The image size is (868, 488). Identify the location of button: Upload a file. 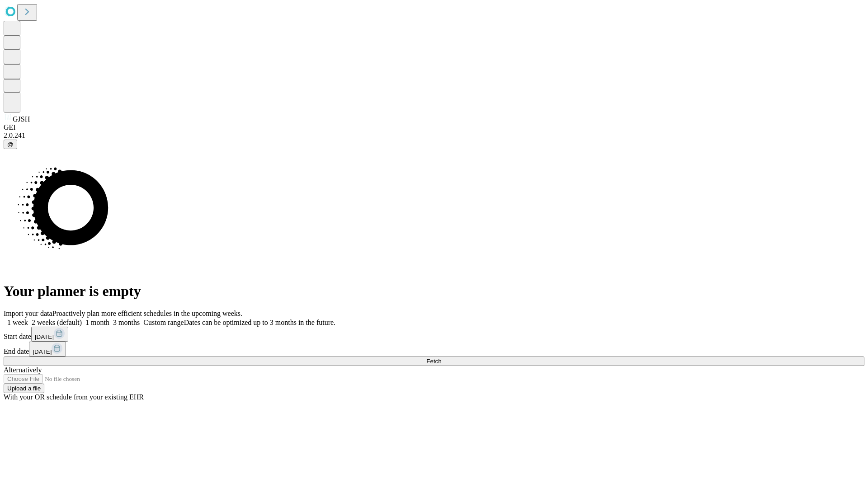
(24, 388).